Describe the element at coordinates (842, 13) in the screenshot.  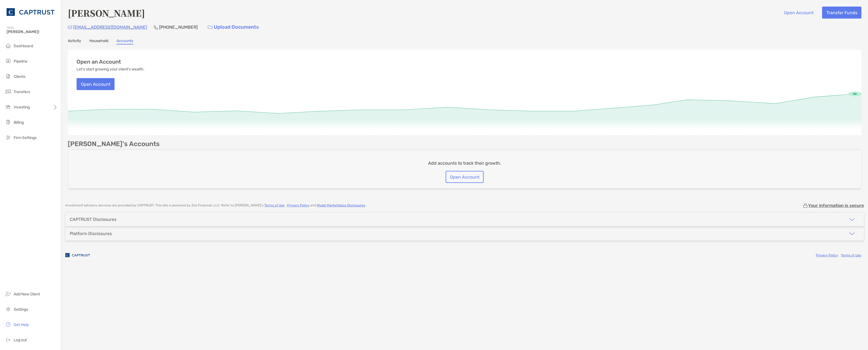
I see `button: Transfer Funds` at that location.